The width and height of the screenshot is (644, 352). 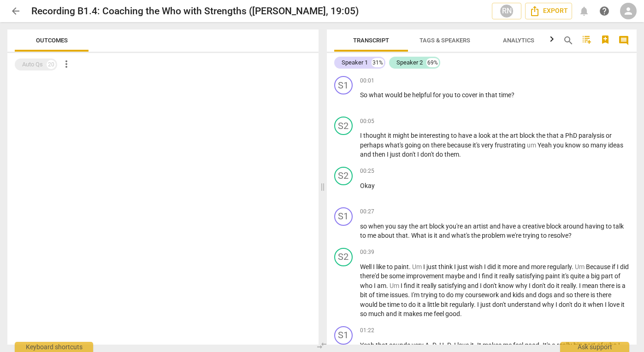 What do you see at coordinates (367, 212) in the screenshot?
I see `span: 00:27` at bounding box center [367, 212].